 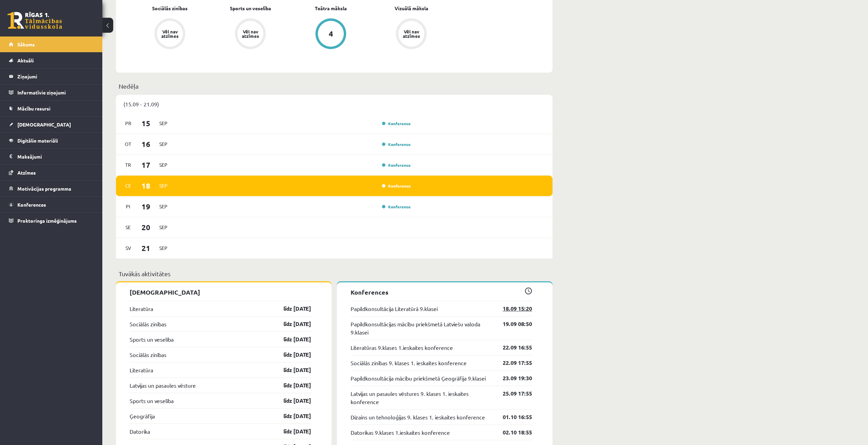 What do you see at coordinates (128, 165) in the screenshot?
I see `span: Tr` at bounding box center [128, 165].